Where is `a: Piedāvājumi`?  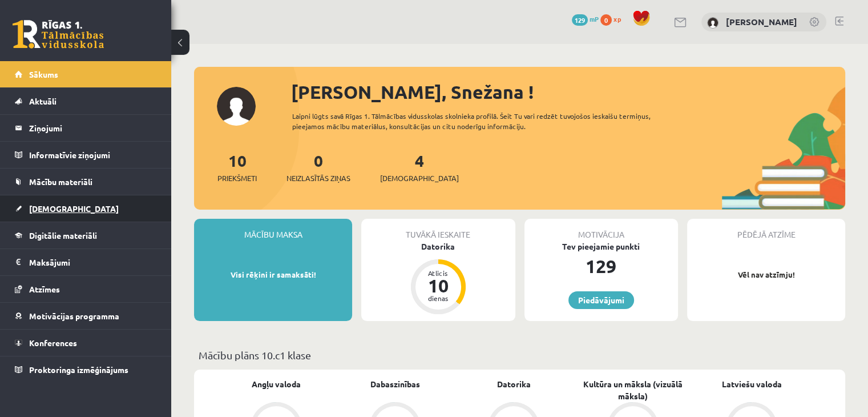 a: Piedāvājumi is located at coordinates (601, 300).